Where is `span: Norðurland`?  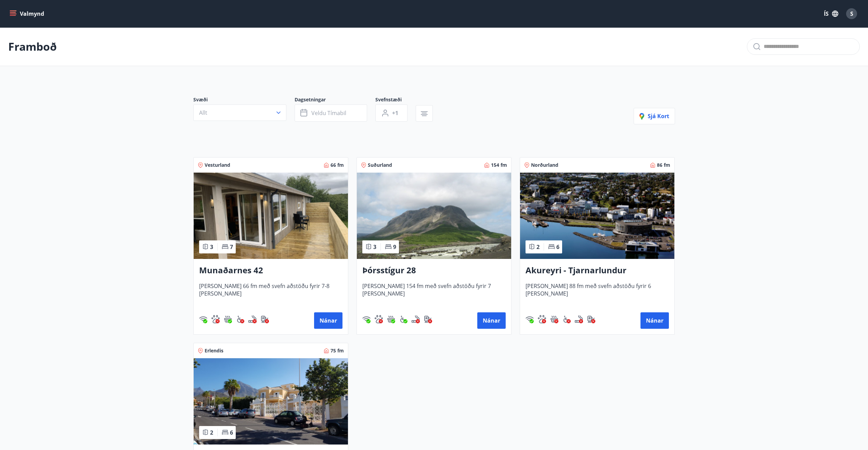 span: Norðurland is located at coordinates (545, 165).